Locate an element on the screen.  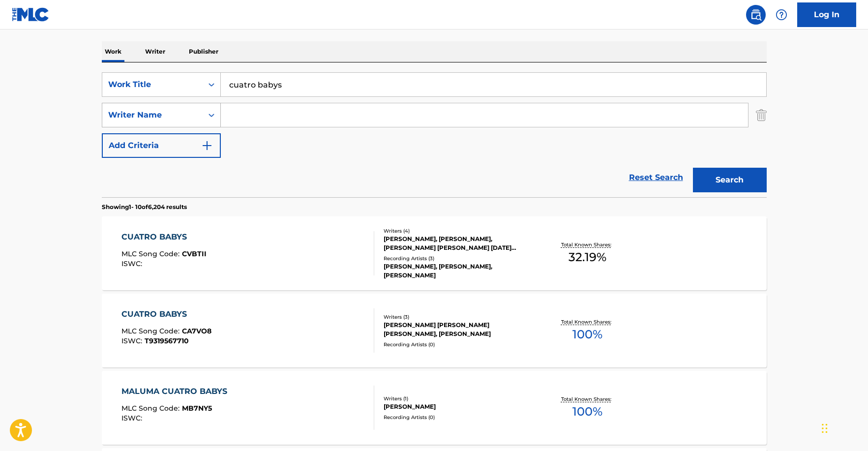
a: Log In is located at coordinates (827, 15).